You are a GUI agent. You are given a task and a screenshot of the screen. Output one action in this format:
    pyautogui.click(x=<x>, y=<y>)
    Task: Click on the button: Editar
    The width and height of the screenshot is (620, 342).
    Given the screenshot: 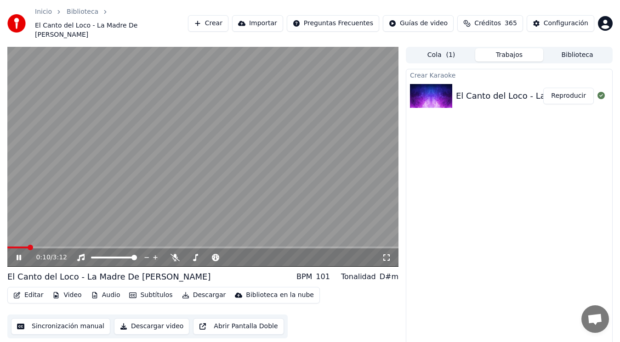 What is the action you would take?
    pyautogui.click(x=28, y=296)
    